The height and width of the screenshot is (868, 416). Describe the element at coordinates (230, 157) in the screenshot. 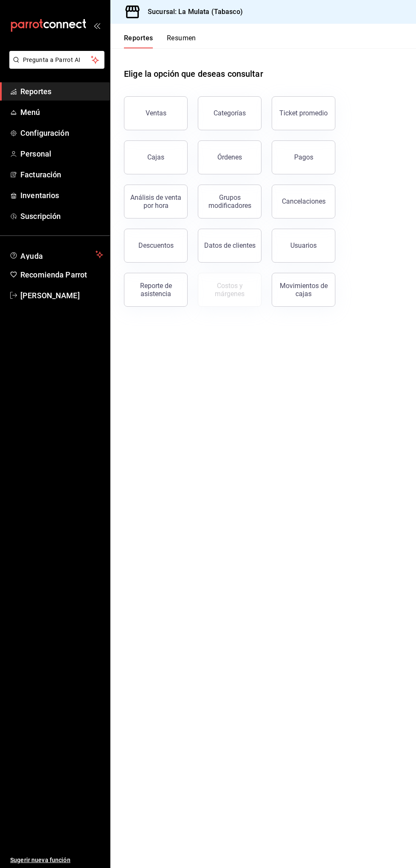

I see `div: Órdenes` at that location.